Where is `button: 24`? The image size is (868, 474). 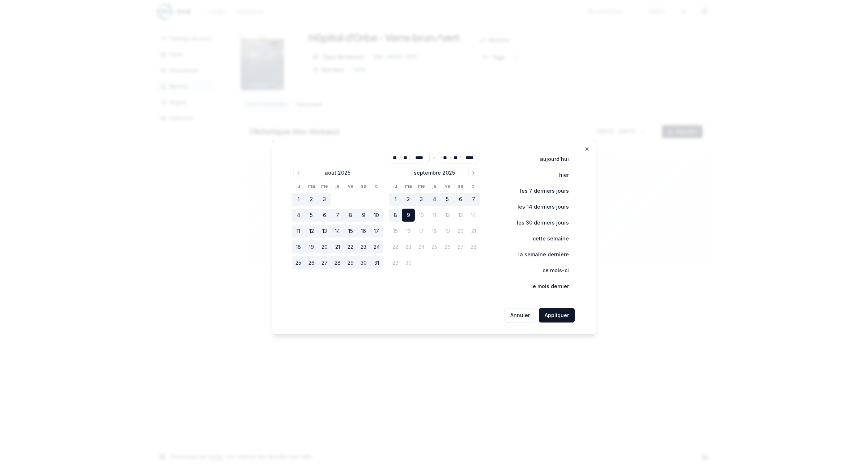
button: 24 is located at coordinates (377, 247).